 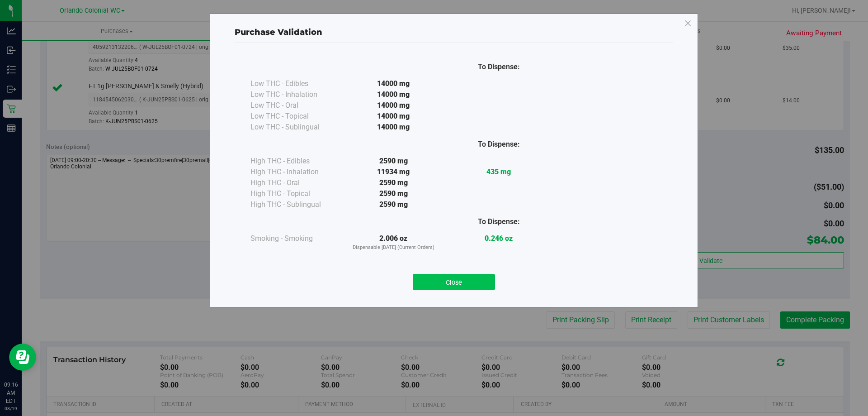 What do you see at coordinates (499, 171) in the screenshot?
I see `strong: 435 mg` at bounding box center [499, 171].